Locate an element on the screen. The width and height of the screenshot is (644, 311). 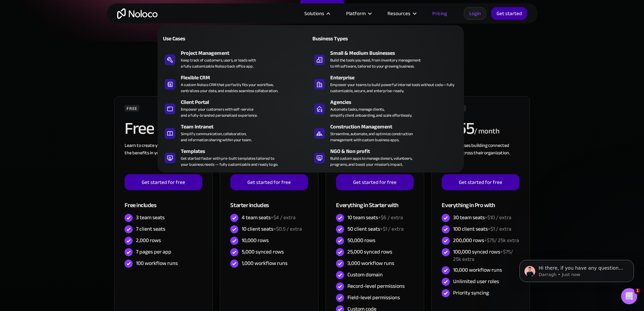
div: 50 client seats is located at coordinates (376, 229).